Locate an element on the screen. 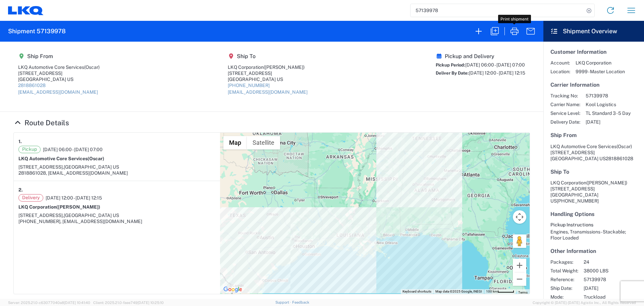 The image size is (644, 306). a: Support is located at coordinates (284, 302).